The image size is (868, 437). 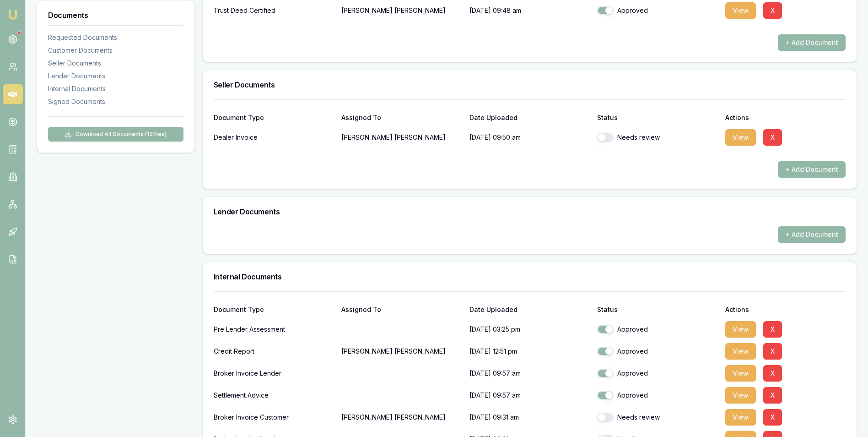 I want to click on h3: Internal Documents, so click(x=529, y=276).